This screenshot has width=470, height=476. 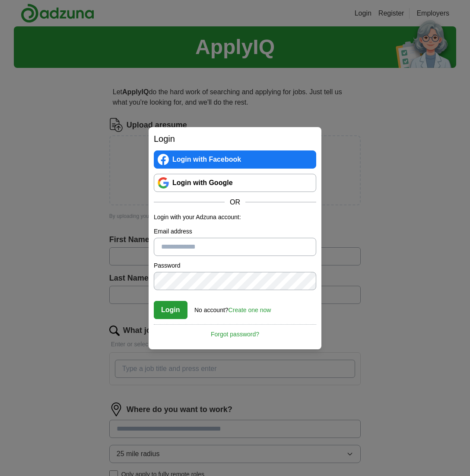 What do you see at coordinates (235, 332) in the screenshot?
I see `a: Forgot password?` at bounding box center [235, 332].